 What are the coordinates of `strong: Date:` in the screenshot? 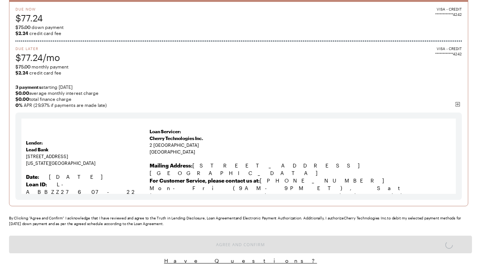 It's located at (32, 176).